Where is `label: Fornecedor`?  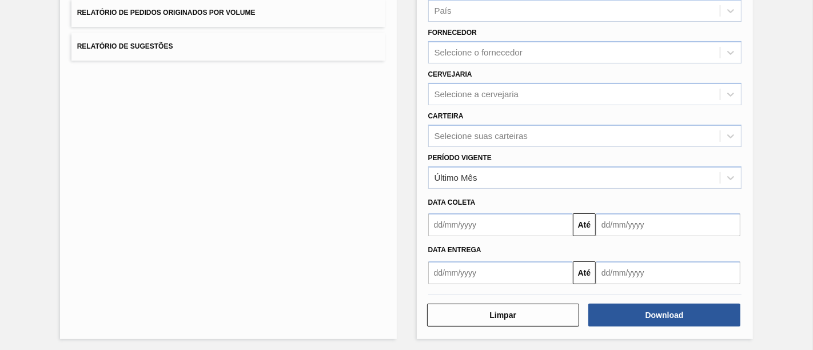 label: Fornecedor is located at coordinates (452, 33).